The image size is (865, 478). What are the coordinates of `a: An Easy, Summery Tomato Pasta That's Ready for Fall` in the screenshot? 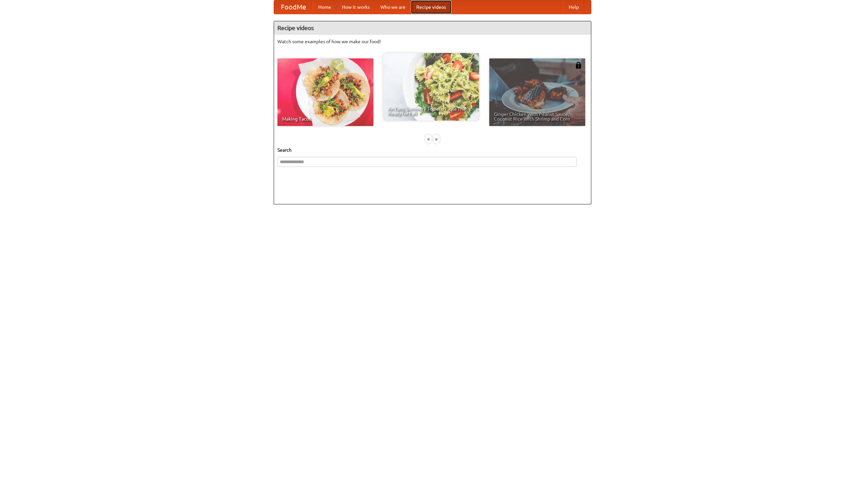 It's located at (431, 87).